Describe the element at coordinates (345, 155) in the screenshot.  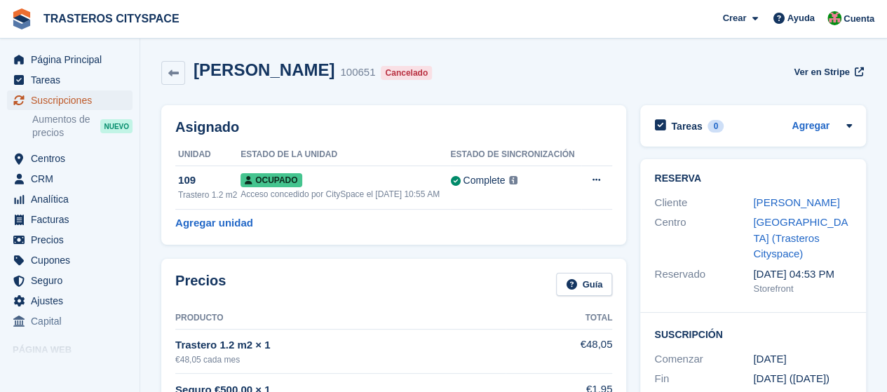
I see `th: Estado de la unidad` at that location.